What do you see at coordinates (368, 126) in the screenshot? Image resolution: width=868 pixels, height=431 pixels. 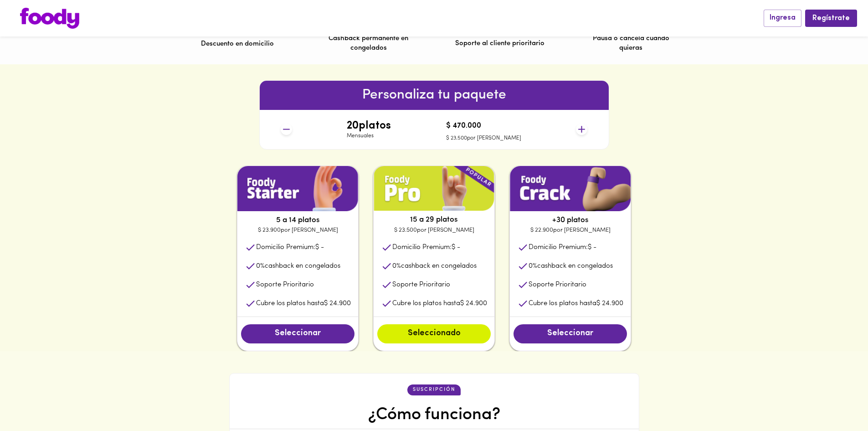 I see `h4: 20 platos` at bounding box center [368, 126].